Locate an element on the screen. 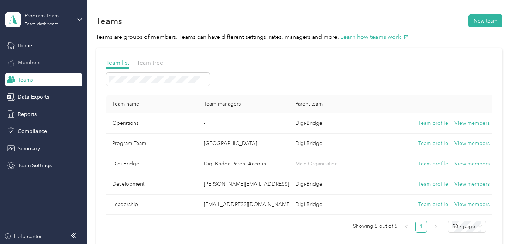 The image size is (515, 244). button: right is located at coordinates (436, 227).